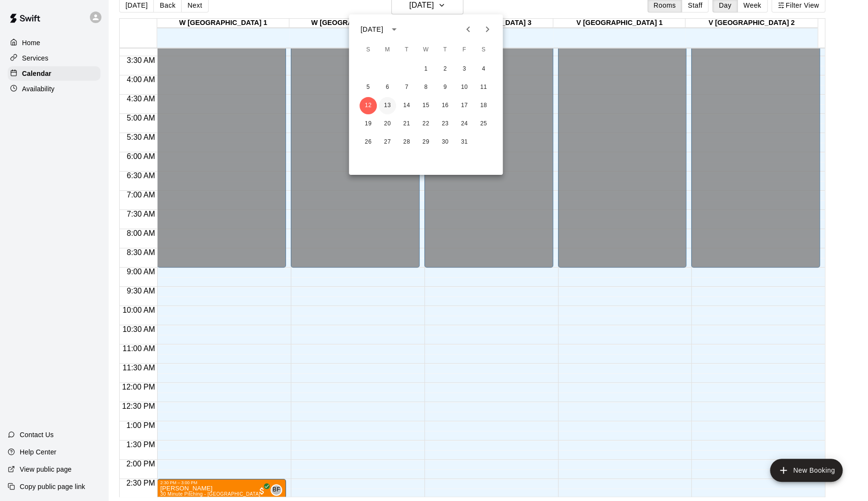 Image resolution: width=868 pixels, height=501 pixels. I want to click on button: 12, so click(368, 106).